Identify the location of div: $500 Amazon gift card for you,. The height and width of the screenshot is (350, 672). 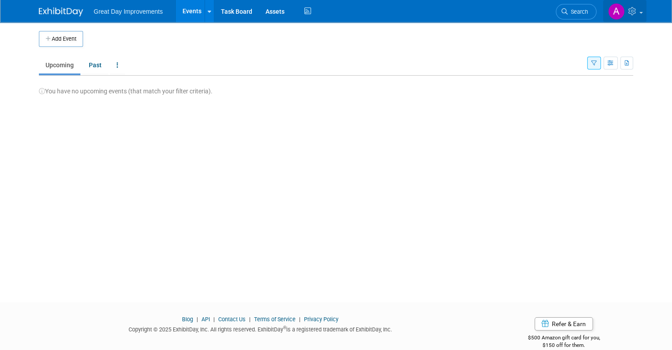
(564, 338).